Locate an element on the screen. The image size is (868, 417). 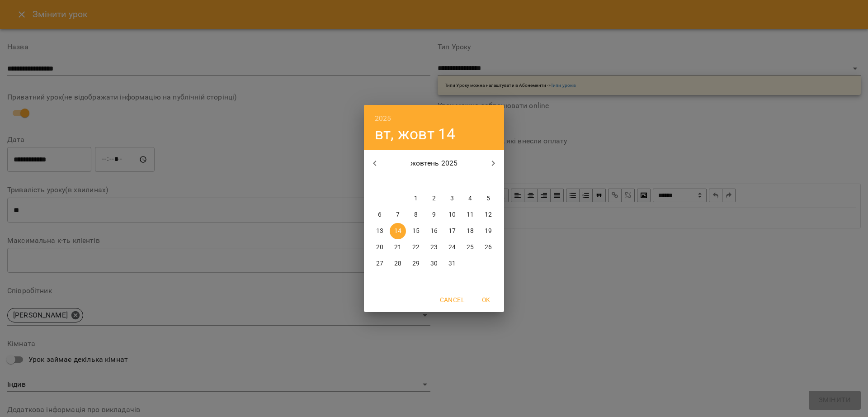
p: 10 is located at coordinates (452, 215).